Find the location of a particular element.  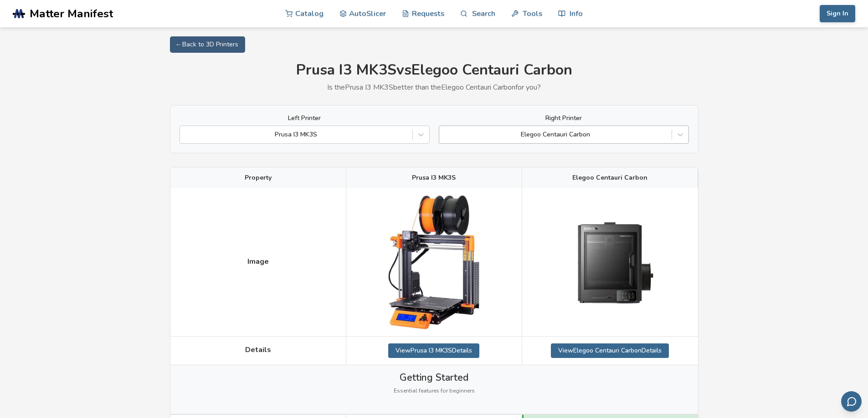

a: ← Back to 3D Printers is located at coordinates (207, 44).